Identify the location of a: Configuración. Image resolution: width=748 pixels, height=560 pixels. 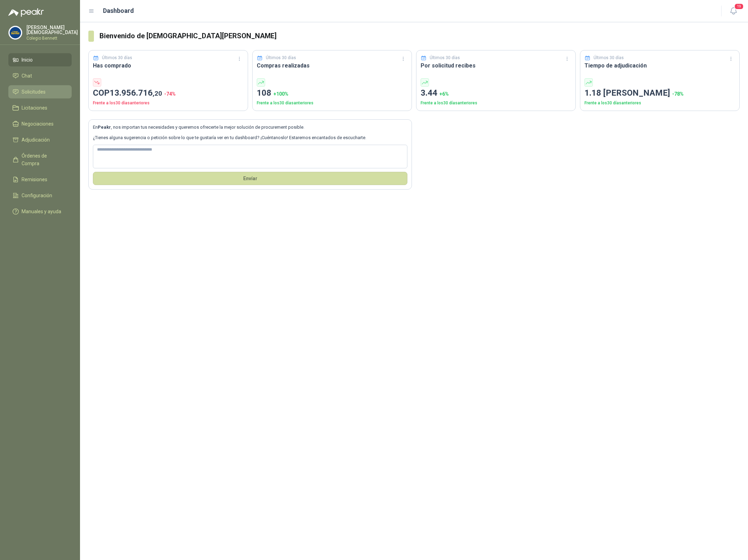
(40, 195).